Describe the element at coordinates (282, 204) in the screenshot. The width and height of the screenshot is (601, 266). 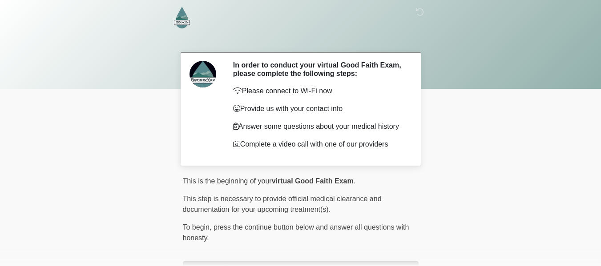
I see `span: This step is necessary to provide official medical clearance and documentation for your upcoming ...` at that location.